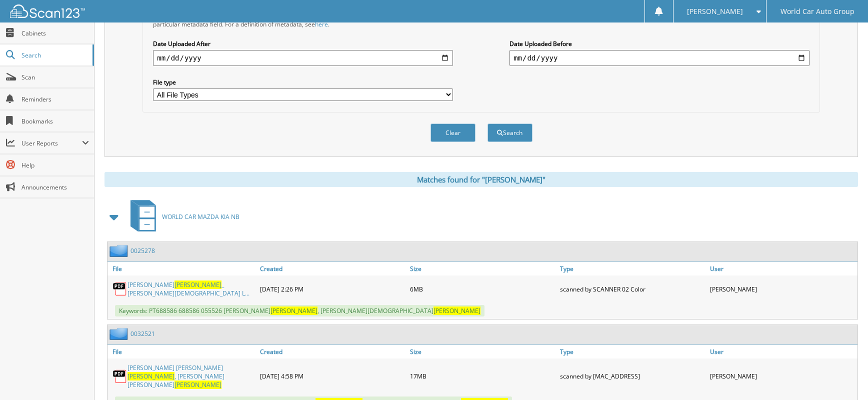  What do you see at coordinates (55, 77) in the screenshot?
I see `span: Scan` at bounding box center [55, 77].